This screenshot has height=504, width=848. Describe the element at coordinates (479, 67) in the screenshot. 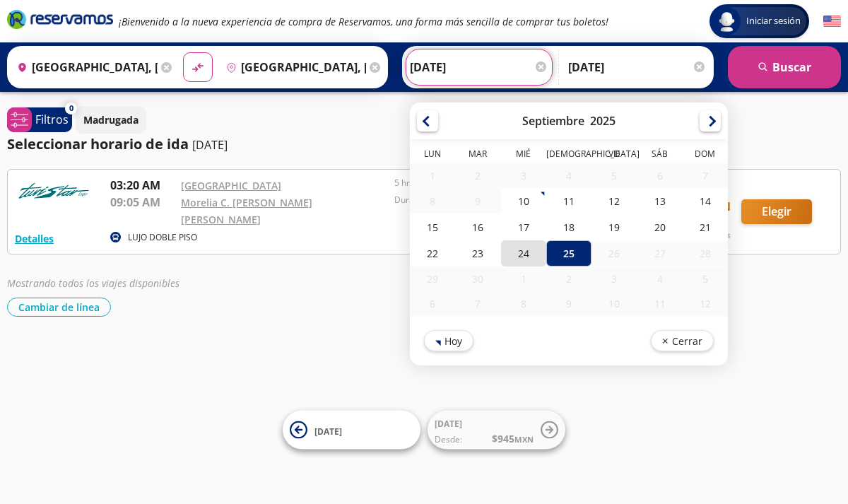

I see `input: Elegir Fecha` at that location.